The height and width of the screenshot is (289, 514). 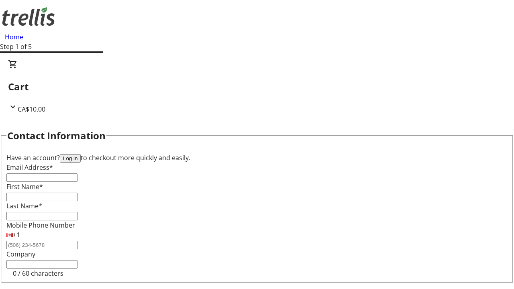 I want to click on h2: Contact Information, so click(x=56, y=136).